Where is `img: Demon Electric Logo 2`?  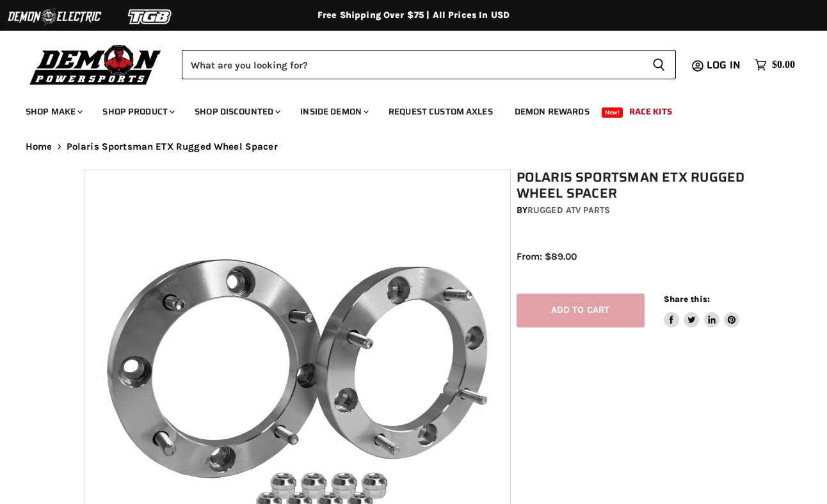
img: Demon Electric Logo 2 is located at coordinates (54, 17).